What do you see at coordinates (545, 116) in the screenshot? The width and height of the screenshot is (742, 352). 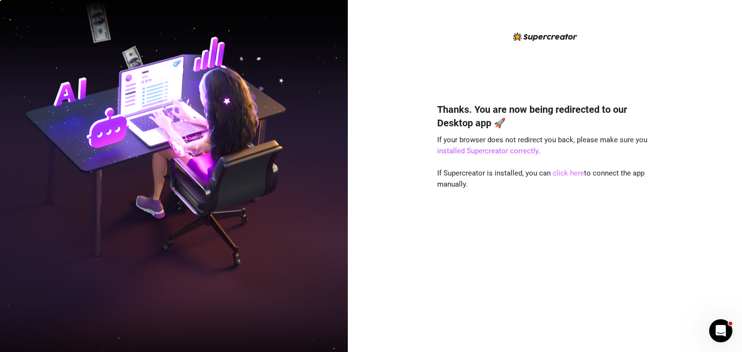 I see `h4: Thanks. You are now being redirected to our Desktop app 🚀` at bounding box center [545, 116].